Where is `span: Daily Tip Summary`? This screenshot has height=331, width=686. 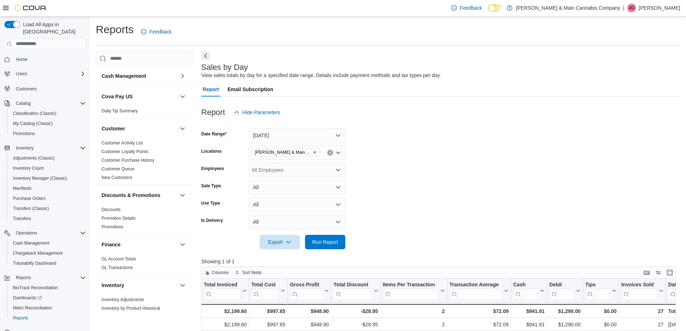 span: Daily Tip Summary is located at coordinates (120, 111).